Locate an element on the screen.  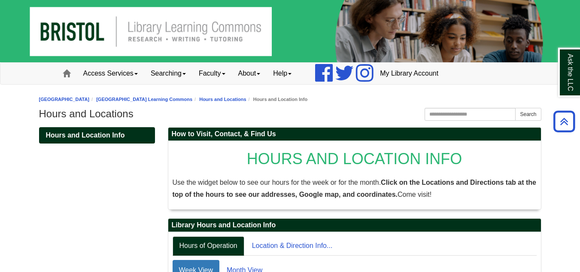
a: Help is located at coordinates (282, 73).